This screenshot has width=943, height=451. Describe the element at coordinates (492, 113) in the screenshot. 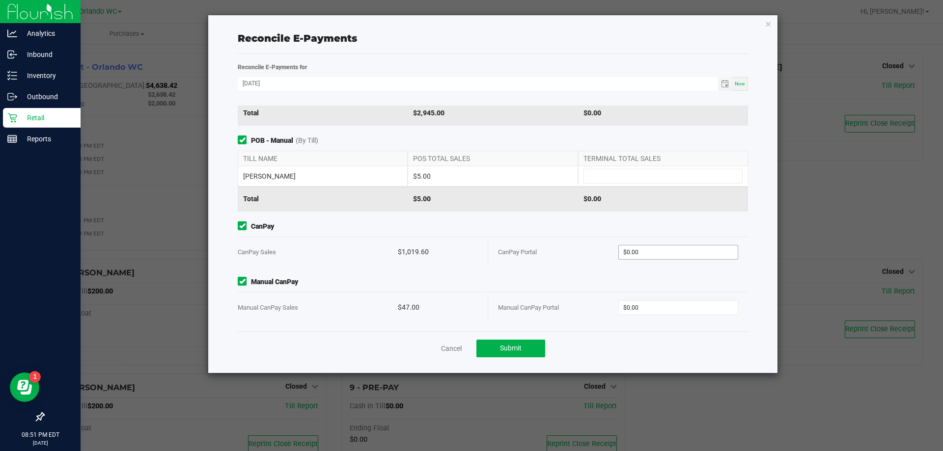

I see `div: $2,945.00` at that location.